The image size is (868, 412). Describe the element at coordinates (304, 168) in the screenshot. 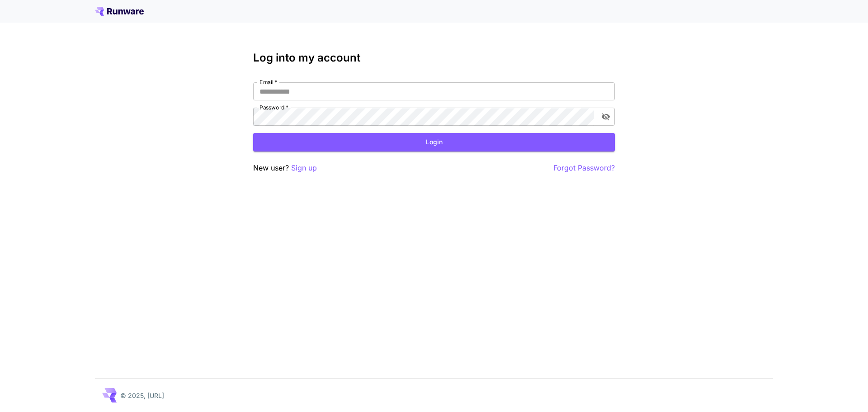

I see `p: Sign up` at that location.